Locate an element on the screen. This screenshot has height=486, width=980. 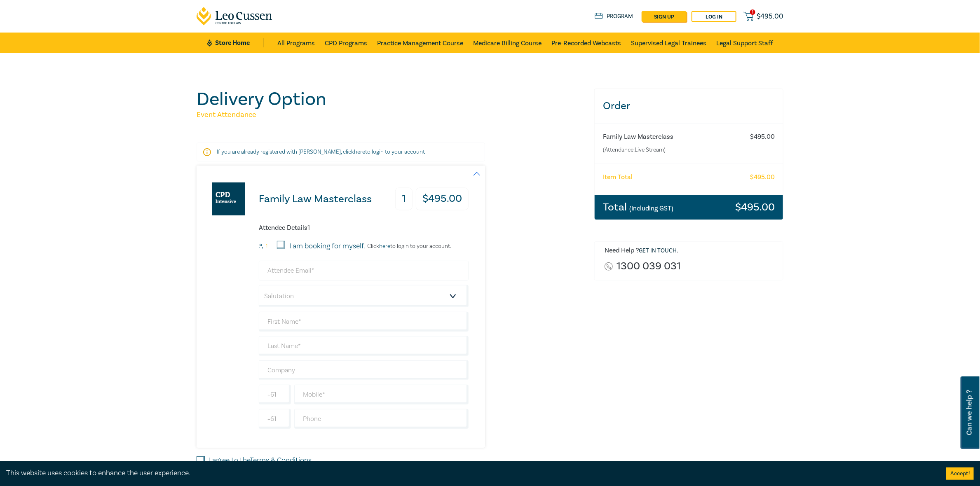
h6: Attendee Details 1 is located at coordinates (363, 228).